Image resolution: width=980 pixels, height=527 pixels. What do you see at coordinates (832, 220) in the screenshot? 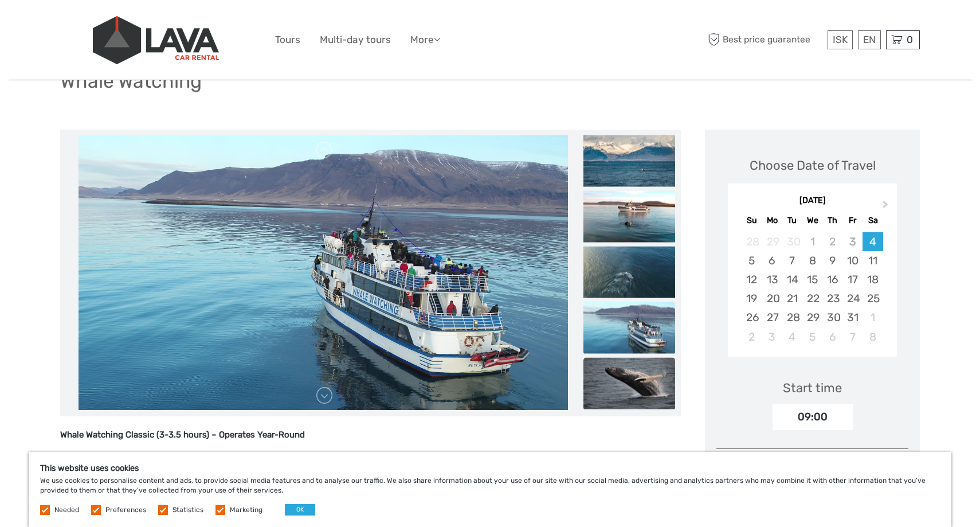
I see `div: Th` at bounding box center [832, 220].